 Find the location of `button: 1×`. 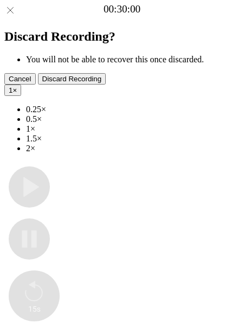

button: 1× is located at coordinates (12, 90).